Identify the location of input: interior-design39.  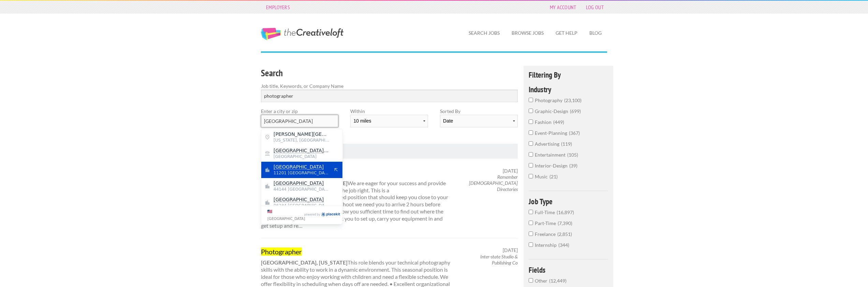
(530, 165).